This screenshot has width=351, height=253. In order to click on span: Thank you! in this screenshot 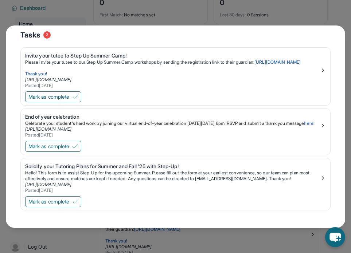, I will do `click(36, 74)`.